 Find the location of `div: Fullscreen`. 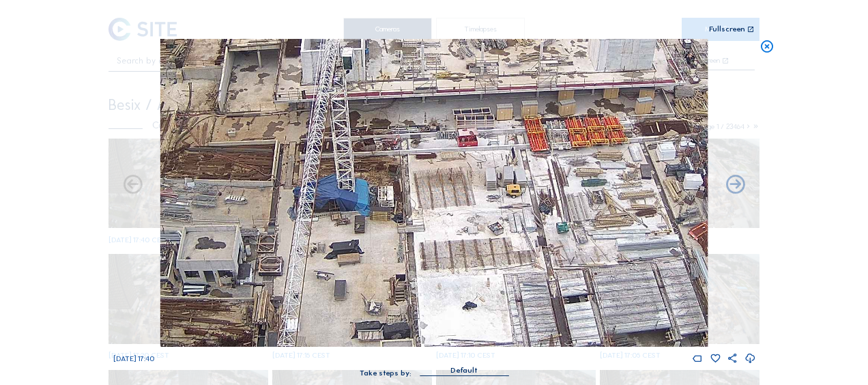

div: Fullscreen is located at coordinates (727, 30).